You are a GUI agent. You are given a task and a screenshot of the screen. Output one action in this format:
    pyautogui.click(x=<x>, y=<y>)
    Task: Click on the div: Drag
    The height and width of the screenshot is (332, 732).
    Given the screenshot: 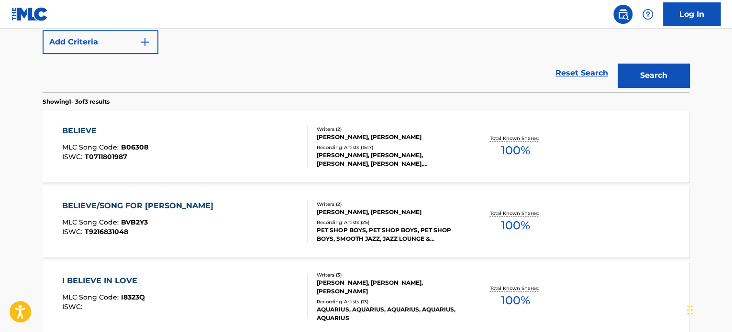 What is the action you would take?
    pyautogui.click(x=690, y=310)
    